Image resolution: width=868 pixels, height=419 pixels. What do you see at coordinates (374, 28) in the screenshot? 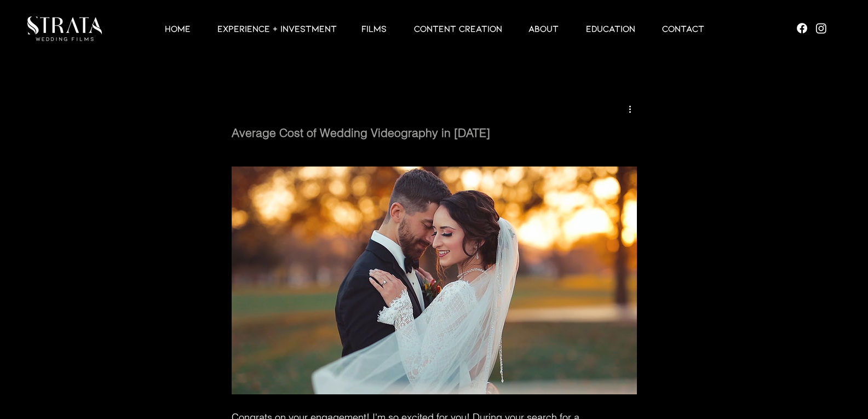
I see `a: Films` at bounding box center [374, 28].